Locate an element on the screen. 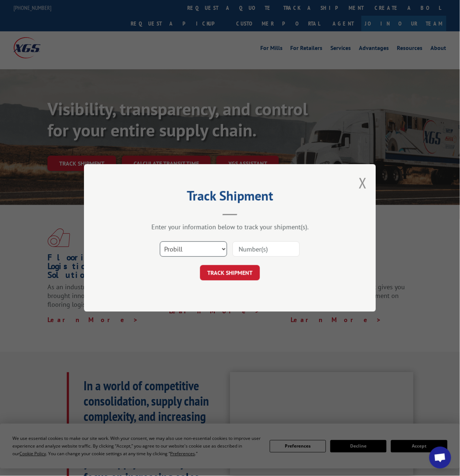 This screenshot has width=460, height=476. button: Close modal is located at coordinates (363, 183).